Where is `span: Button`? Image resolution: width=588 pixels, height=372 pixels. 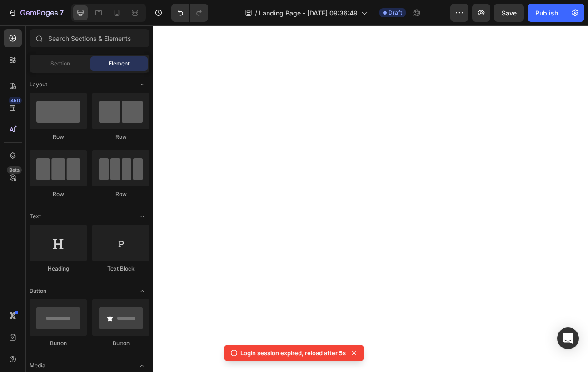 span: Button is located at coordinates (38, 291).